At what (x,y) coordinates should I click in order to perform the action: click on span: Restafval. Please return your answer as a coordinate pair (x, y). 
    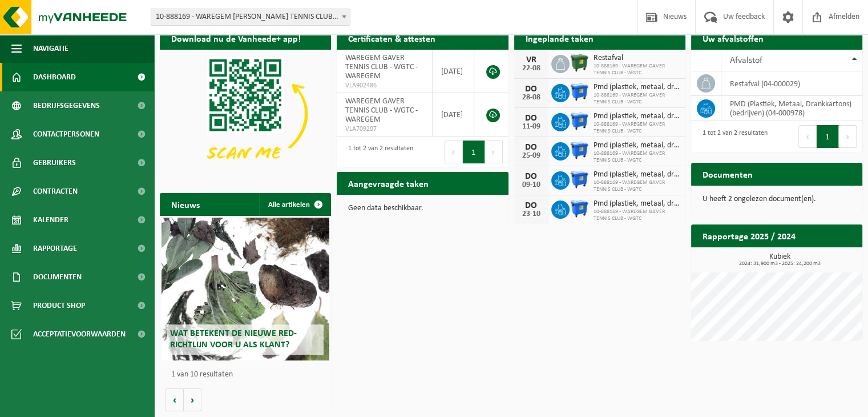
    Looking at the image, I should click on (636, 58).